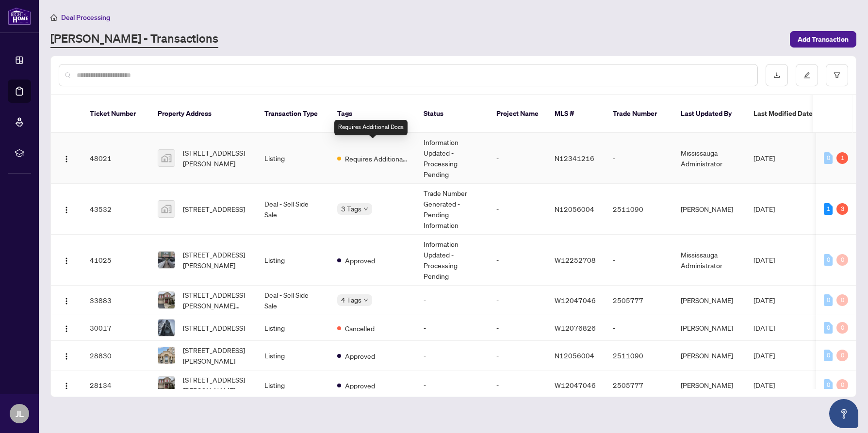  Describe the element at coordinates (85, 17) in the screenshot. I see `span: Deal Processing` at that location.